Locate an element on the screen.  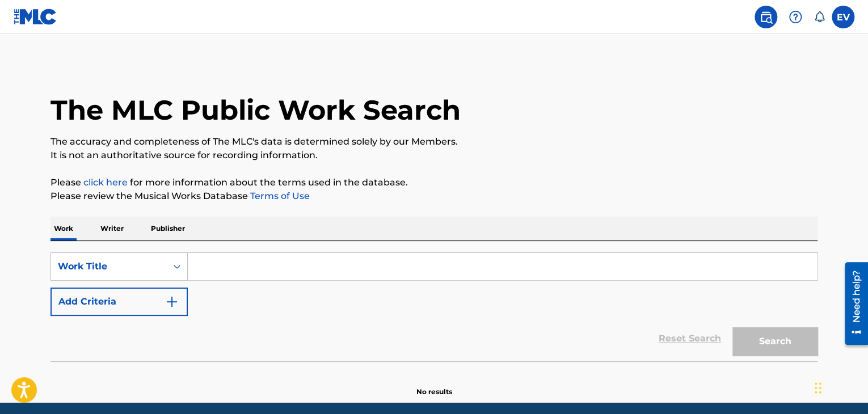
p: No results is located at coordinates (434, 385).